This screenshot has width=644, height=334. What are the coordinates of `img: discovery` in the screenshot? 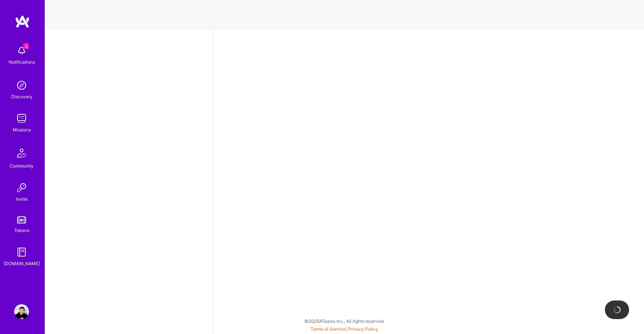 It's located at (22, 85).